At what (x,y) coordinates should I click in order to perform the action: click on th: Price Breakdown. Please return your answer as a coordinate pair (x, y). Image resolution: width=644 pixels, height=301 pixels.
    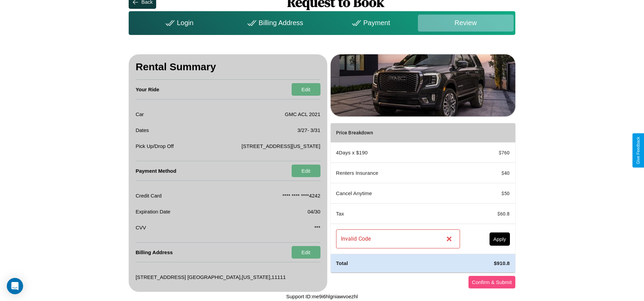
    Looking at the image, I should click on (398, 133).